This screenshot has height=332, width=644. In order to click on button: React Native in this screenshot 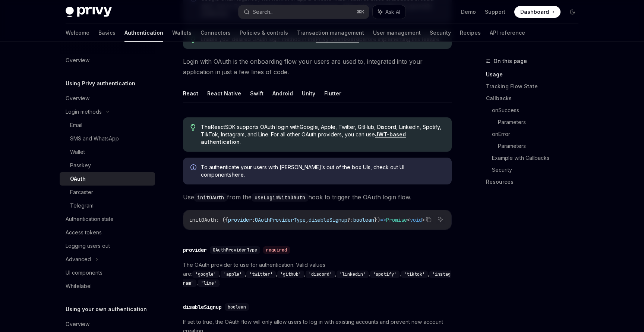, I will do `click(224, 93)`.